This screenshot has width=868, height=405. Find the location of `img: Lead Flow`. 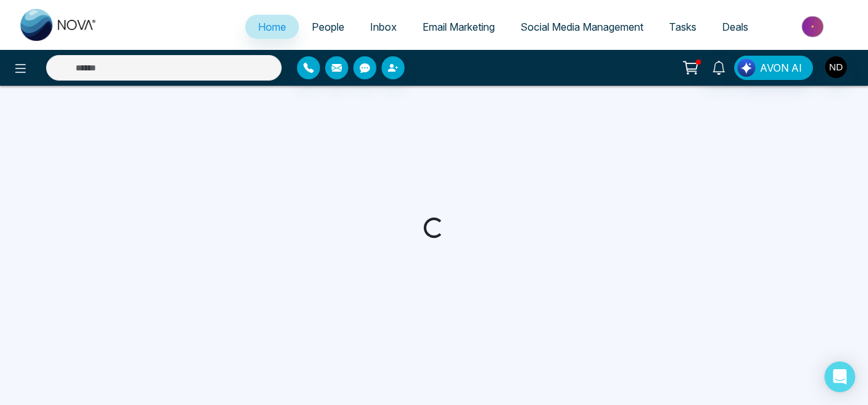

img: Lead Flow is located at coordinates (747, 68).